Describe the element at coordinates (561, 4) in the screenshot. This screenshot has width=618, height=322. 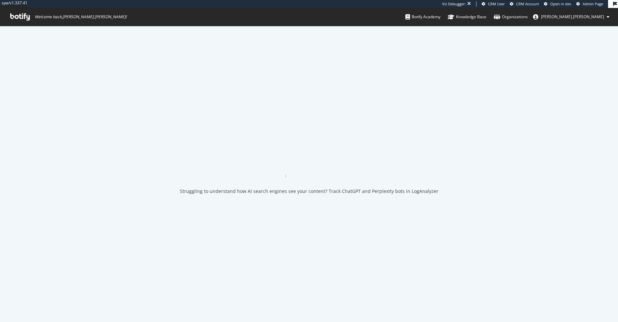
I see `span: Open in dev` at that location.